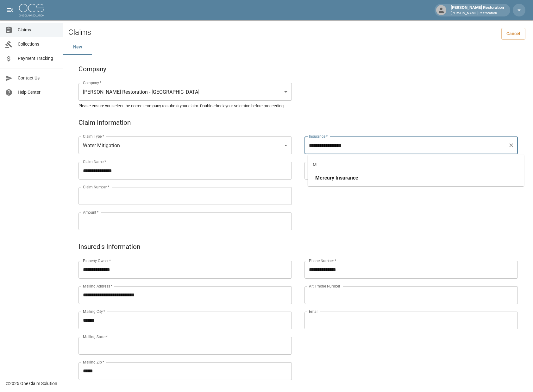 Image resolution: width=533 pixels, height=392 pixels. What do you see at coordinates (94, 362) in the screenshot?
I see `label: Mailing Zip` at bounding box center [94, 362].